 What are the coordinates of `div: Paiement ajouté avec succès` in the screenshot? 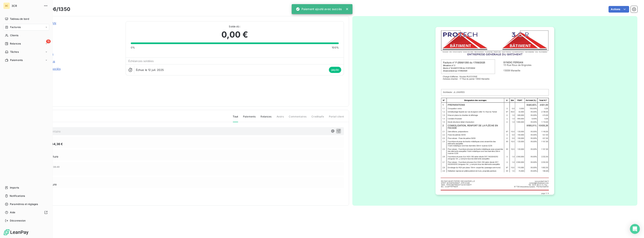 It's located at (318, 9).